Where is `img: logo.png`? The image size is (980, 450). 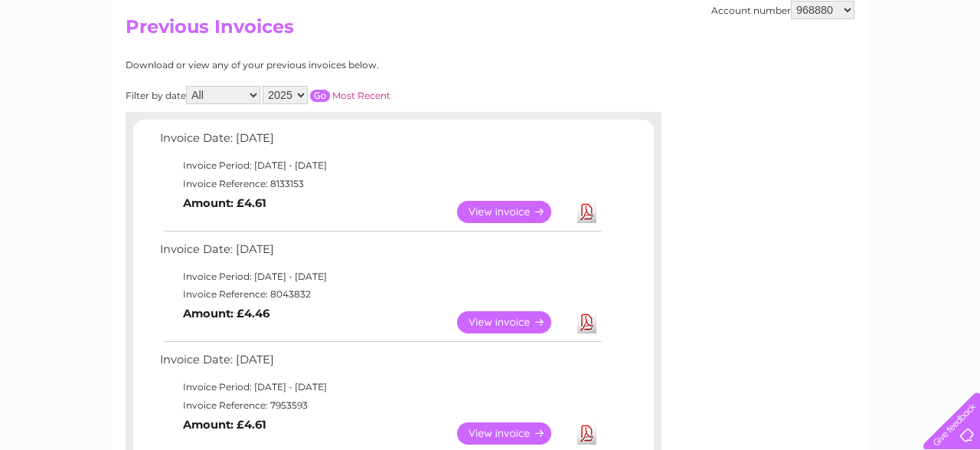 img: logo.png is located at coordinates (73, 63).